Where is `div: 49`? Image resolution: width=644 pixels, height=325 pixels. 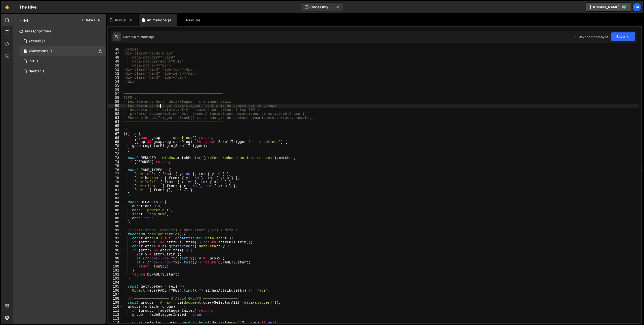
div: 49 is located at coordinates (115, 61).